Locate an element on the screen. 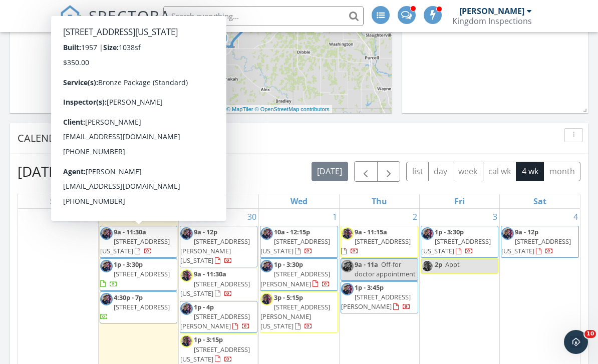  button: cal wk is located at coordinates (500, 171).